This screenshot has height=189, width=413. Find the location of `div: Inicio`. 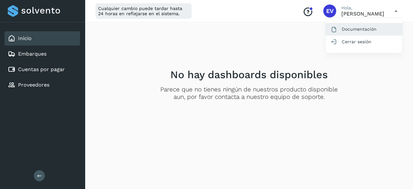

div: Inicio is located at coordinates (42, 38).